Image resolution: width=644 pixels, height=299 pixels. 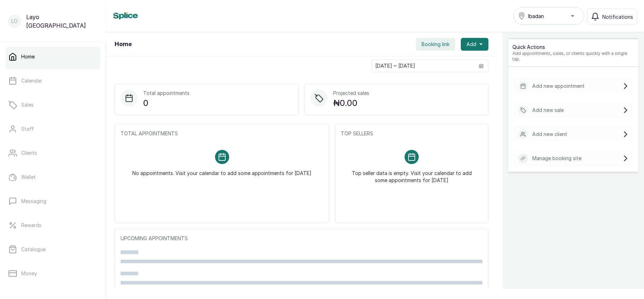 I want to click on p: Home, so click(x=28, y=57).